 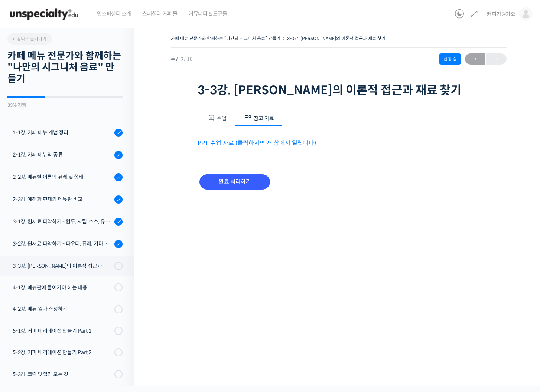 What do you see at coordinates (62, 309) in the screenshot?
I see `div: 4-2강. 메뉴 원가 측정하기` at bounding box center [62, 309].